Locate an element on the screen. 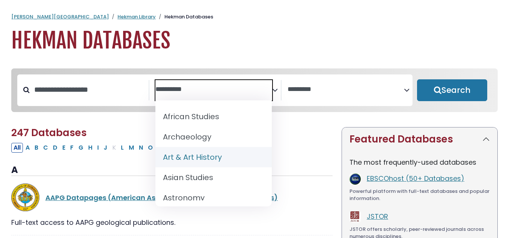 The width and height of the screenshot is (509, 238). nav: breadcrumb is located at coordinates (254, 17).